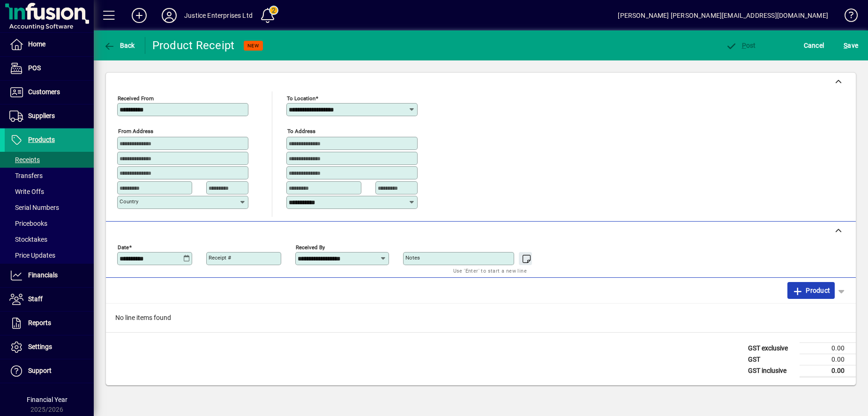  I want to click on button: Post, so click(740, 46).